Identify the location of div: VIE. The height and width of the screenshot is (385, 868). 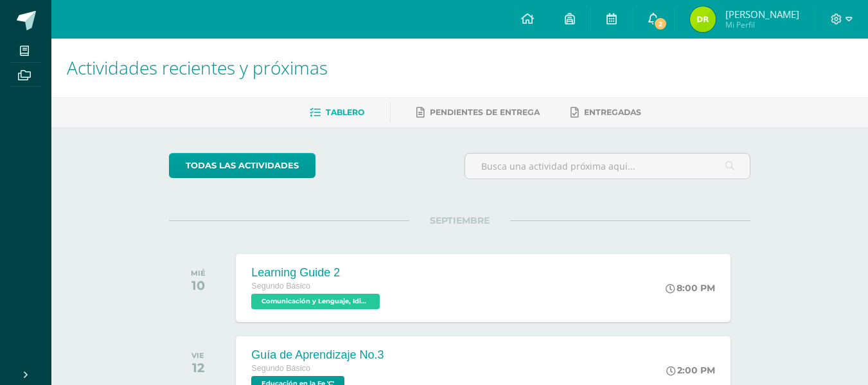
(198, 355).